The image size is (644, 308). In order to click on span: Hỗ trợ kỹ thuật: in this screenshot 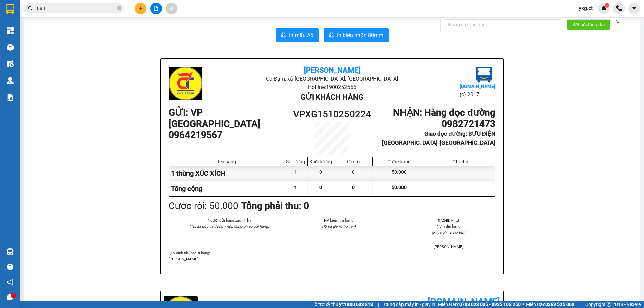, I will do `click(342, 305)`.